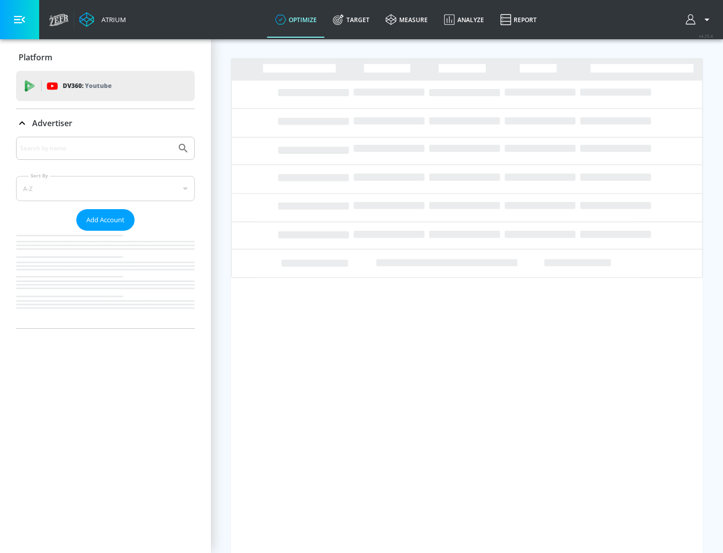 The height and width of the screenshot is (553, 723). I want to click on span: Add Account, so click(106, 220).